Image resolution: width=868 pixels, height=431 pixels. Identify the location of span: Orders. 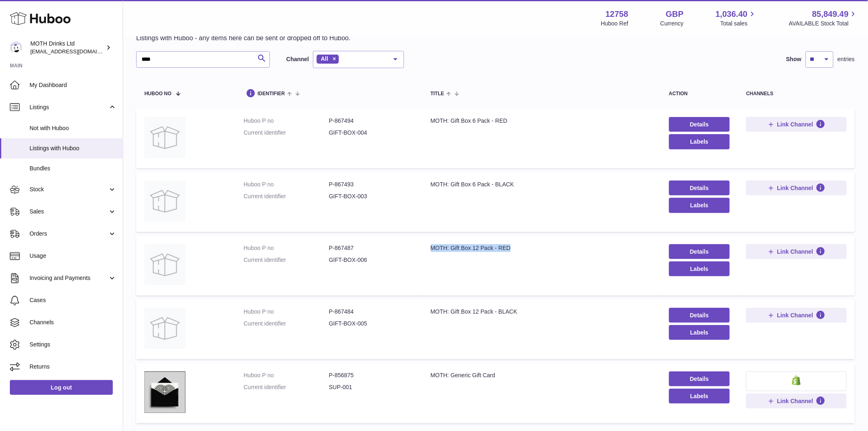
(69, 234).